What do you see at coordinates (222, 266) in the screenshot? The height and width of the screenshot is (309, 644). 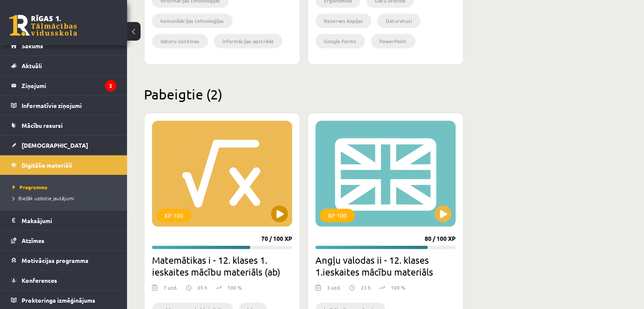 I see `h2: Matemātikas i - 12. klases 1. ieskaites mācību materiāls (ab)` at bounding box center [222, 266].